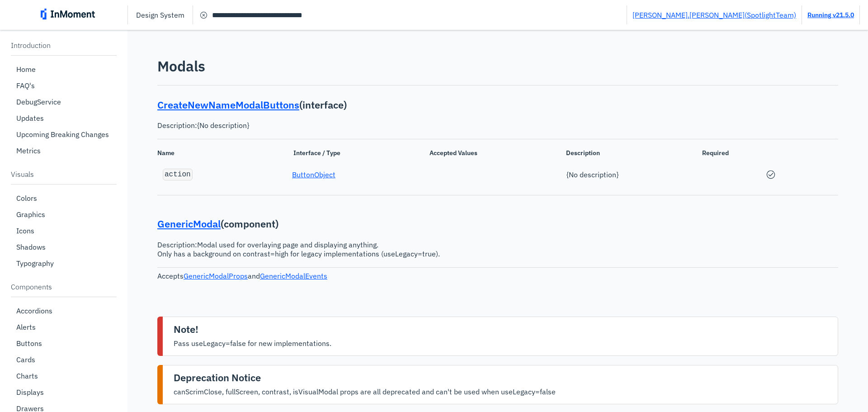 The height and width of the screenshot is (412, 868). Describe the element at coordinates (593, 175) in the screenshot. I see `span: {No description}` at that location.